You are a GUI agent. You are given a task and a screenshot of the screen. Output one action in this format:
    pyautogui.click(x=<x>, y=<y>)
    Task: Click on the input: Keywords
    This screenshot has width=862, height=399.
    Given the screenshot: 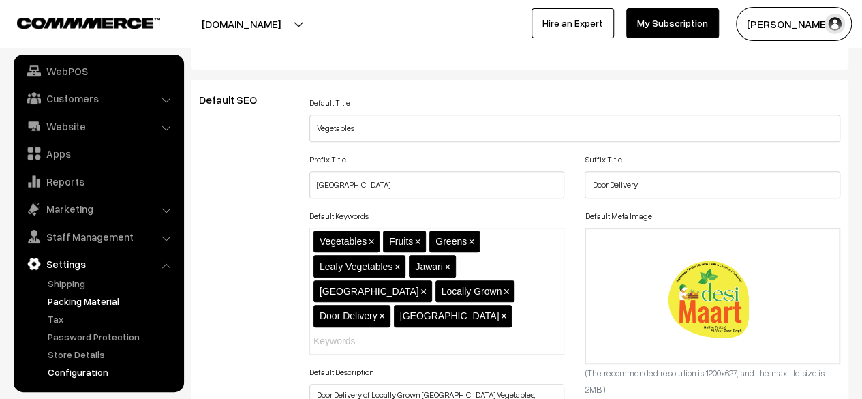 What is the action you would take?
    pyautogui.click(x=373, y=341)
    